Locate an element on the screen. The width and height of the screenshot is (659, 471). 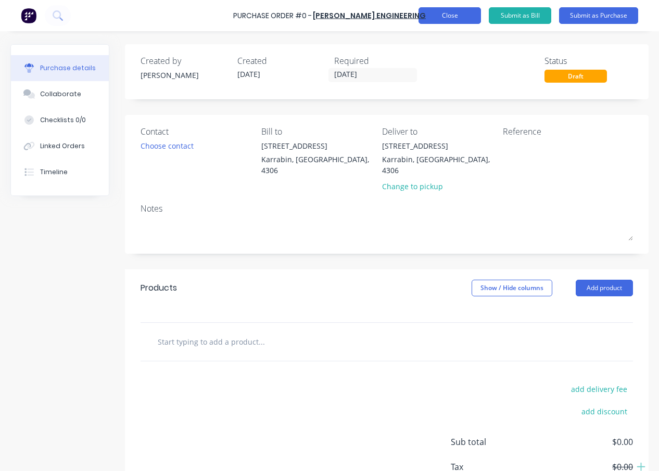
button: Add product is located at coordinates (604, 288).